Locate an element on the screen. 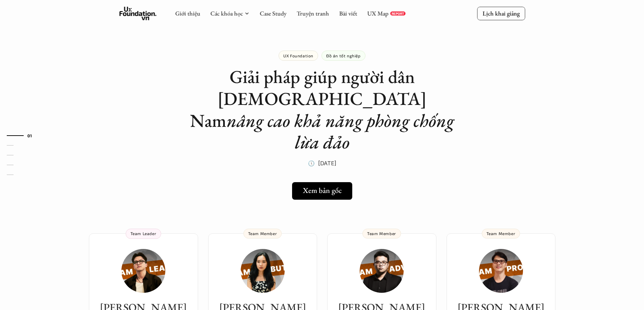 The height and width of the screenshot is (310, 644). a: Truyện tranh is located at coordinates (313, 13).